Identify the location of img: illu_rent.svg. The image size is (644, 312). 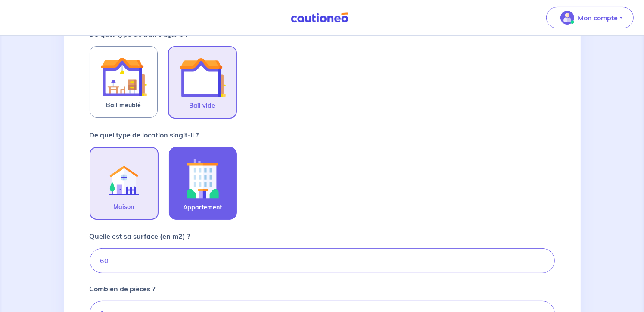
(124, 178).